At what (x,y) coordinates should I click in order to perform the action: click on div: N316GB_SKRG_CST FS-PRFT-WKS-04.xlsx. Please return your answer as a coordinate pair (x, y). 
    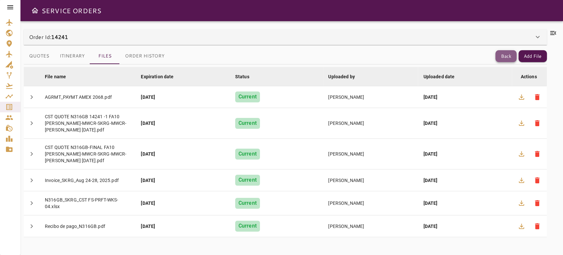
    Looking at the image, I should click on (87, 203).